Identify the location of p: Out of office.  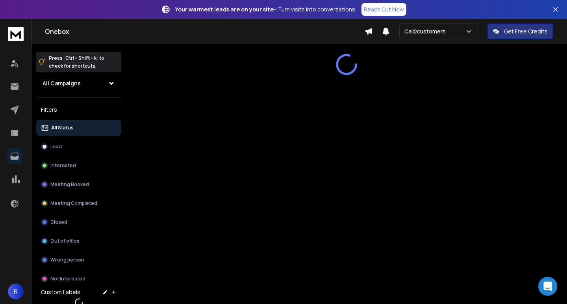
(65, 241).